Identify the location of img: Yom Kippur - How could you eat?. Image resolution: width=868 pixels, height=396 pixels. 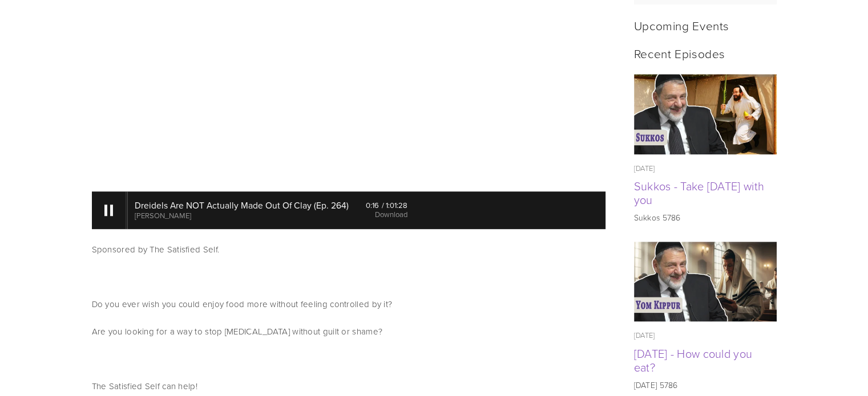
(705, 282).